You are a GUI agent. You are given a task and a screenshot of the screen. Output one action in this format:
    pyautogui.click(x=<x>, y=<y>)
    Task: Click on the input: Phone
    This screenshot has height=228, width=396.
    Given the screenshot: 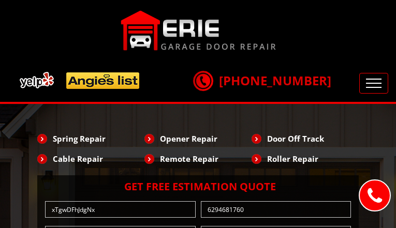 What is the action you would take?
    pyautogui.click(x=276, y=209)
    